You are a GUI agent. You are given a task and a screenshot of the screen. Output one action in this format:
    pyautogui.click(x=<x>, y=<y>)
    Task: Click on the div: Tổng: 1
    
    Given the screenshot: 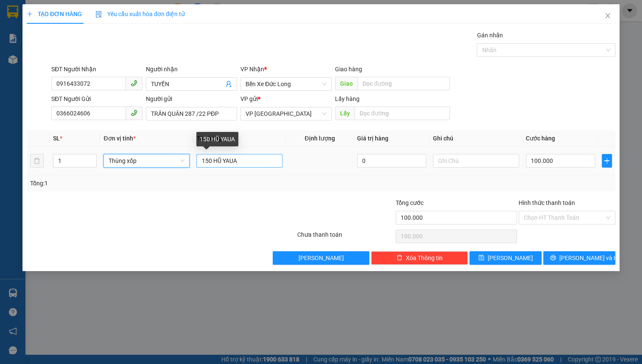 What is the action you would take?
    pyautogui.click(x=139, y=183)
    